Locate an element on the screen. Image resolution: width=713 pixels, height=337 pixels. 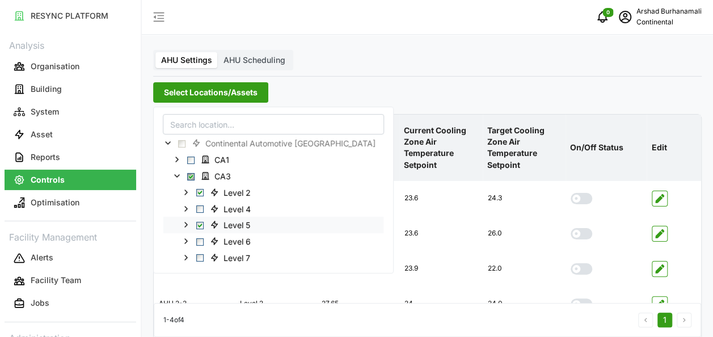
button: Organisation is located at coordinates (70, 66).